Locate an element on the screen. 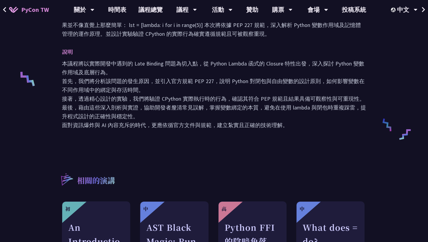 The image size is (428, 242). img: Home icon of PyCon TW 2025 is located at coordinates (14, 10).